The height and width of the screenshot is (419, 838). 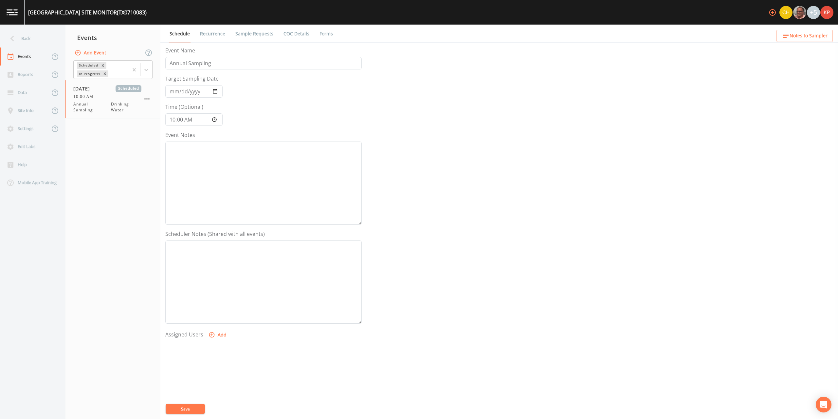 I want to click on a: Schedule, so click(x=180, y=34).